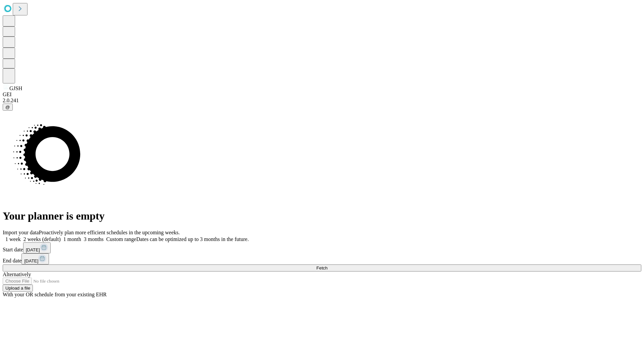 This screenshot has width=644, height=362. What do you see at coordinates (17, 274) in the screenshot?
I see `span: Alternatively` at bounding box center [17, 274].